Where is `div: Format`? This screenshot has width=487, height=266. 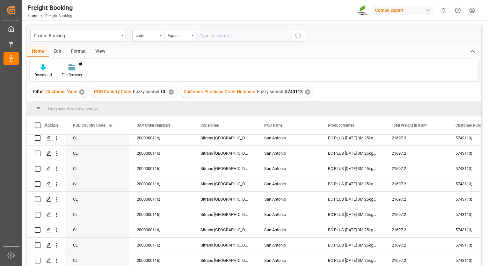
div: Format is located at coordinates (78, 52).